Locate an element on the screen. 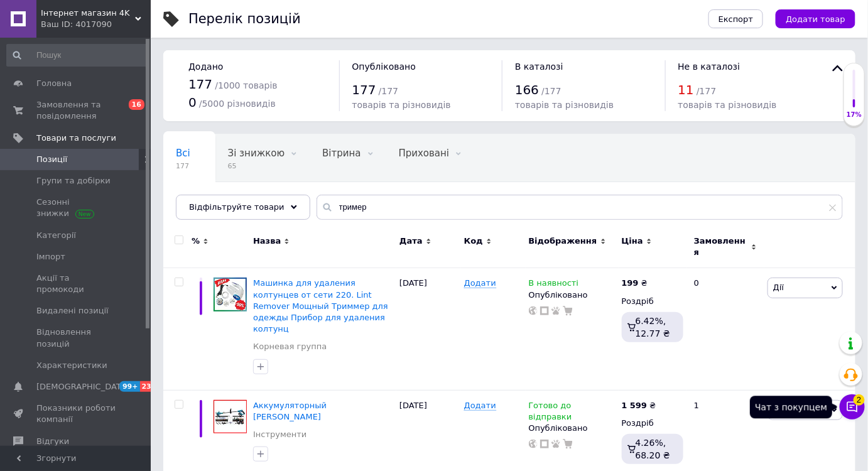  span: 2 is located at coordinates (859, 400).